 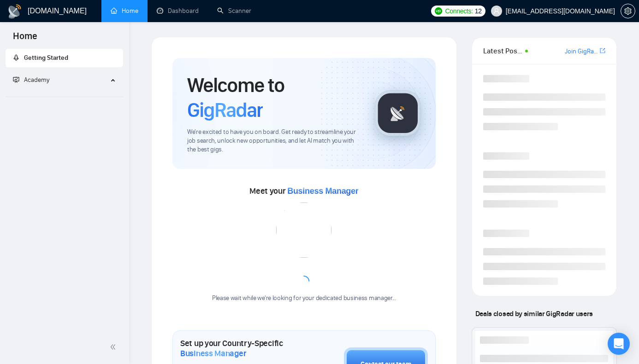 I want to click on span: Getting Started, so click(x=46, y=57).